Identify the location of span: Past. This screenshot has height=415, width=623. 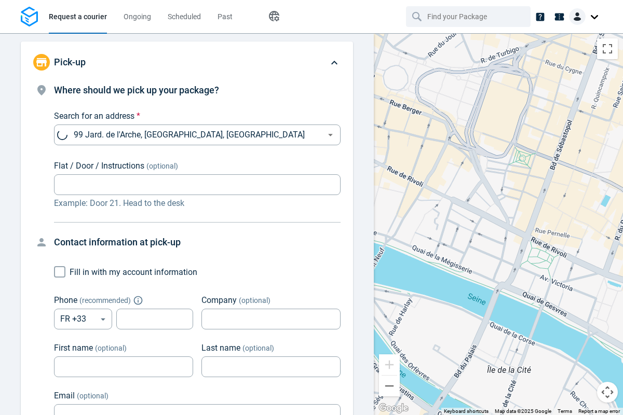
(225, 17).